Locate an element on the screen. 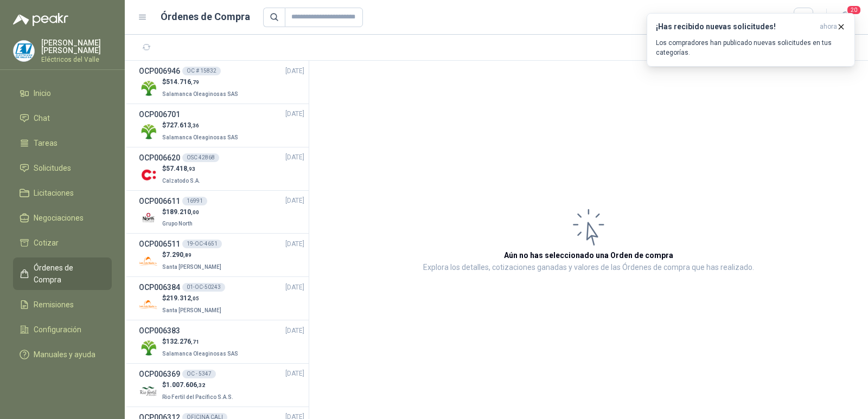 This screenshot has height=419, width=868. span: ,89 is located at coordinates (187, 254).